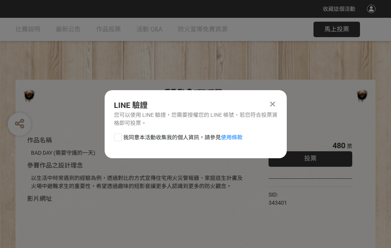 The height and width of the screenshot is (248, 391). I want to click on span: 投票, so click(310, 158).